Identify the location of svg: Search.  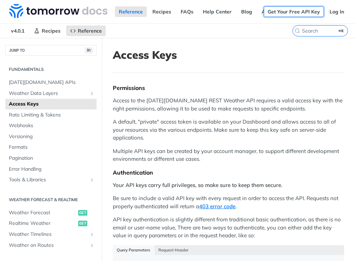
(298, 31).